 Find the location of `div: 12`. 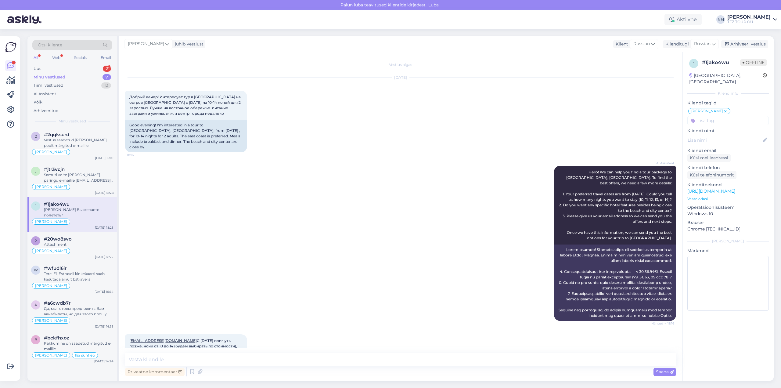

div: 12 is located at coordinates (106, 85).